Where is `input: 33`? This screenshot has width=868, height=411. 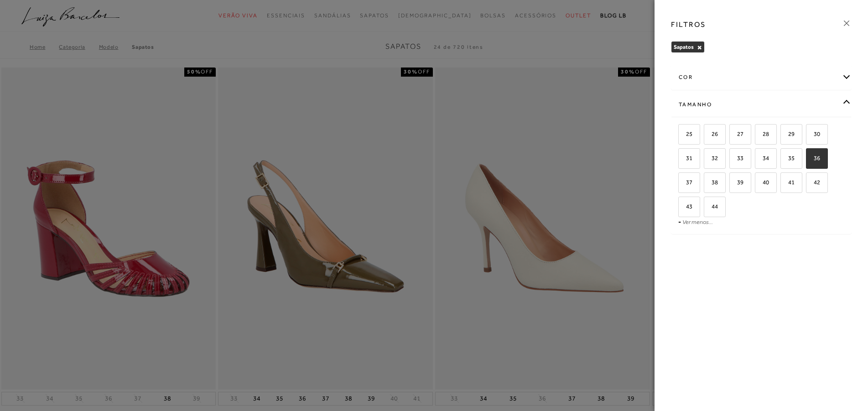 input: 33 is located at coordinates (733, 159).